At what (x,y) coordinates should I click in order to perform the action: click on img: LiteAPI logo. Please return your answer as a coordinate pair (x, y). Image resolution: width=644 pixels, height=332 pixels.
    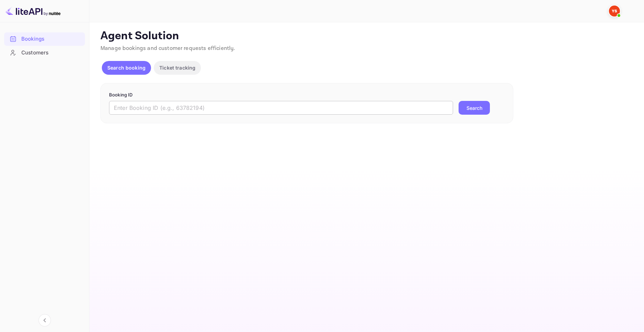
    Looking at the image, I should click on (33, 11).